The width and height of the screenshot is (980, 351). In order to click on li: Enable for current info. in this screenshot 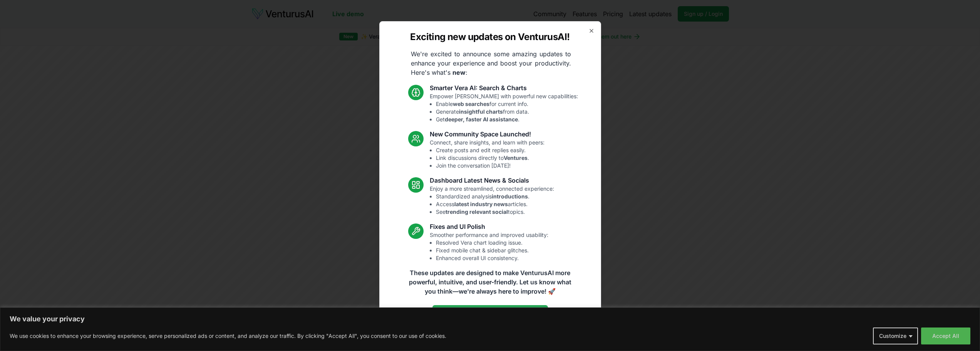, I will do `click(507, 104)`.